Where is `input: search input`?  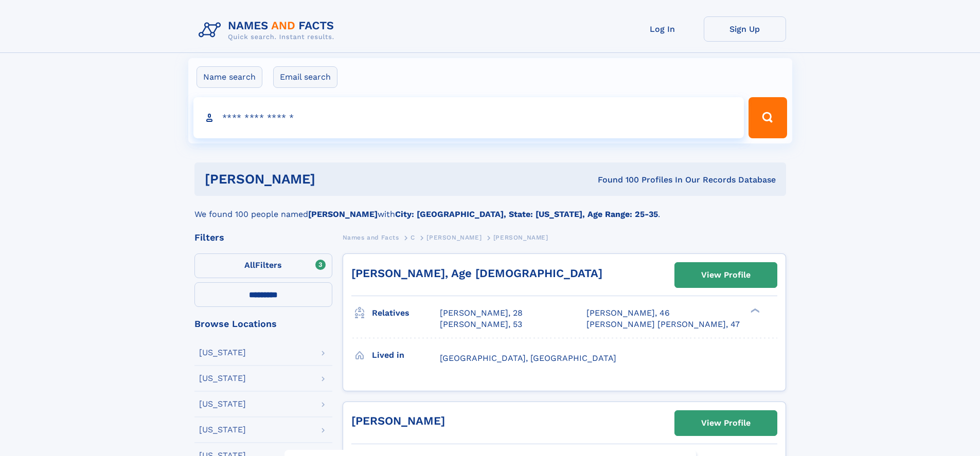 input: search input is located at coordinates (468, 118).